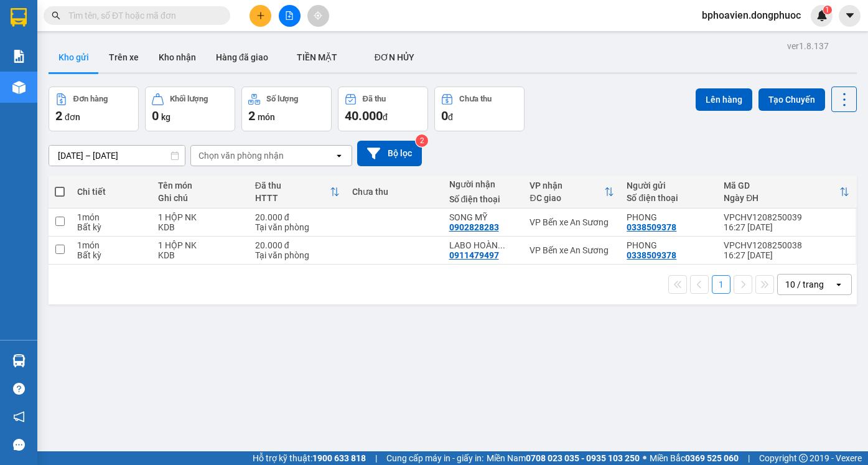  I want to click on span: món, so click(266, 117).